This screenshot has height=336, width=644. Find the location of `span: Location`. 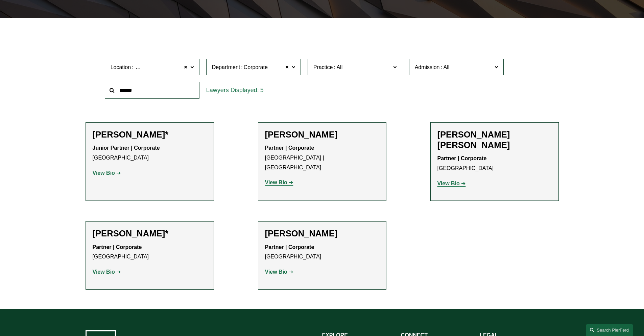

span: Location is located at coordinates (121, 67).